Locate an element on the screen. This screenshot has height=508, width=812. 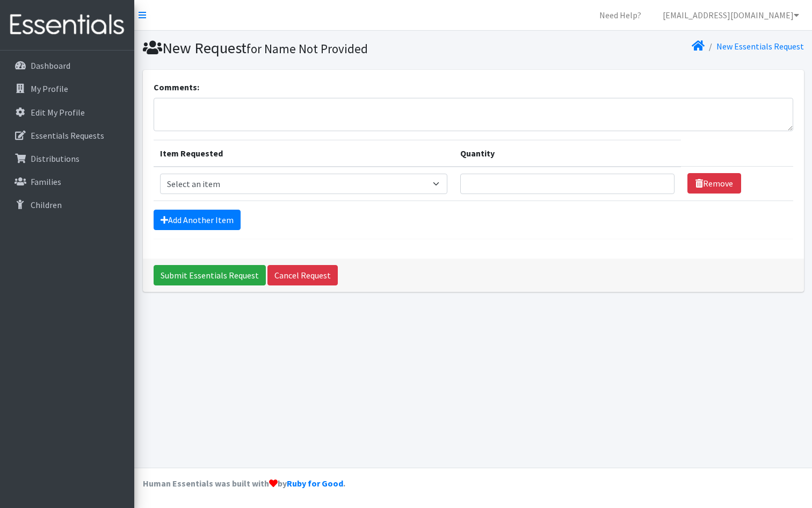
a: My Profile is located at coordinates (67, 89).